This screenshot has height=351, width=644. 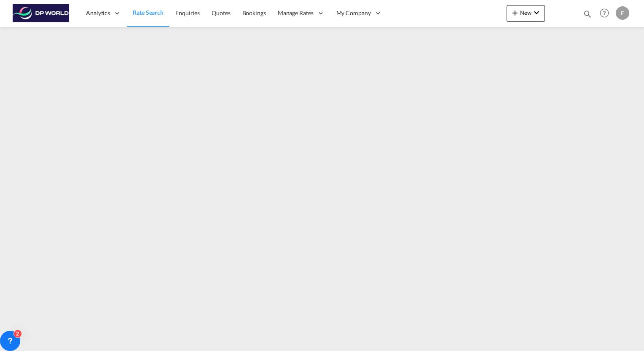 What do you see at coordinates (188, 13) in the screenshot?
I see `span: Enquiries` at bounding box center [188, 13].